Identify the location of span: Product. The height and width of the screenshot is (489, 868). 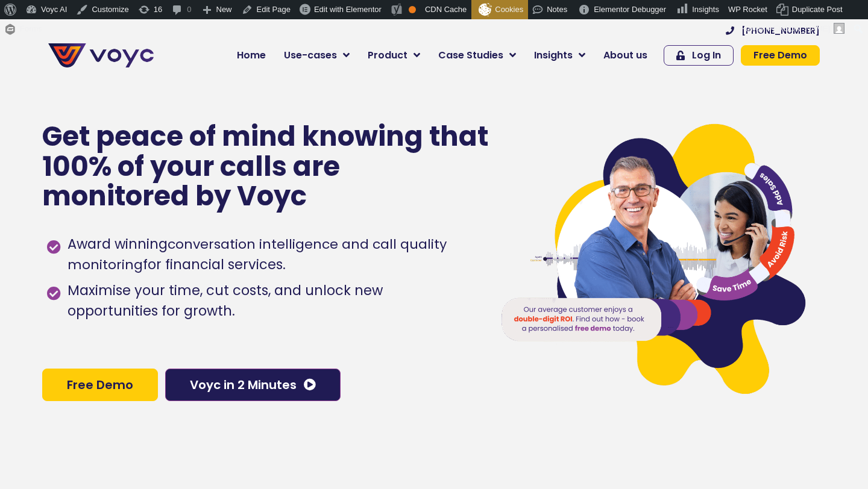
(388, 55).